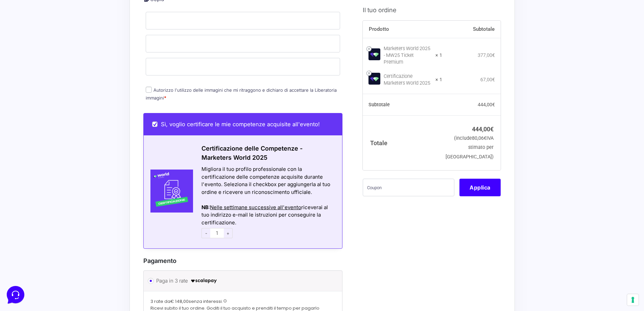 The image size is (644, 311). What do you see at coordinates (479, 138) in the screenshot?
I see `span: 80,06` at bounding box center [479, 138].